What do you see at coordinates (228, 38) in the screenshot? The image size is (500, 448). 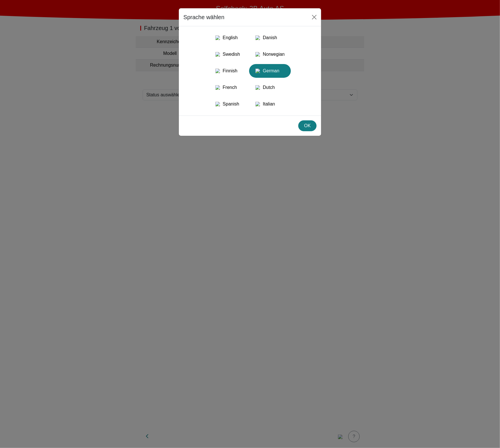 I see `div: English` at bounding box center [228, 38].